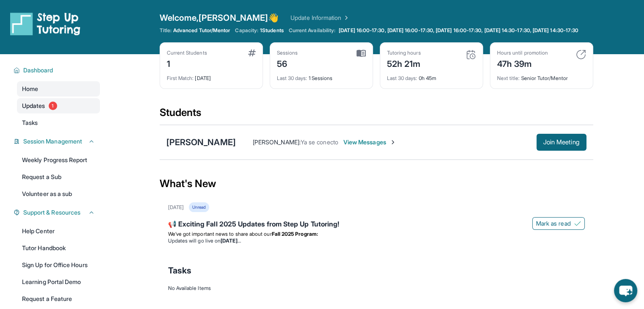 The height and width of the screenshot is (309, 644). What do you see at coordinates (59, 106) in the screenshot?
I see `a: Updates1` at bounding box center [59, 106].